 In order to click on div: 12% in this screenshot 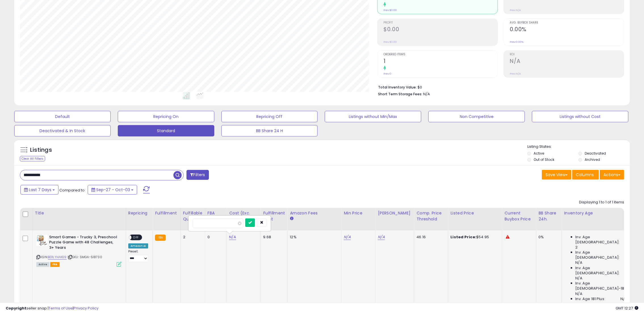, I will do `click(313, 237)`.